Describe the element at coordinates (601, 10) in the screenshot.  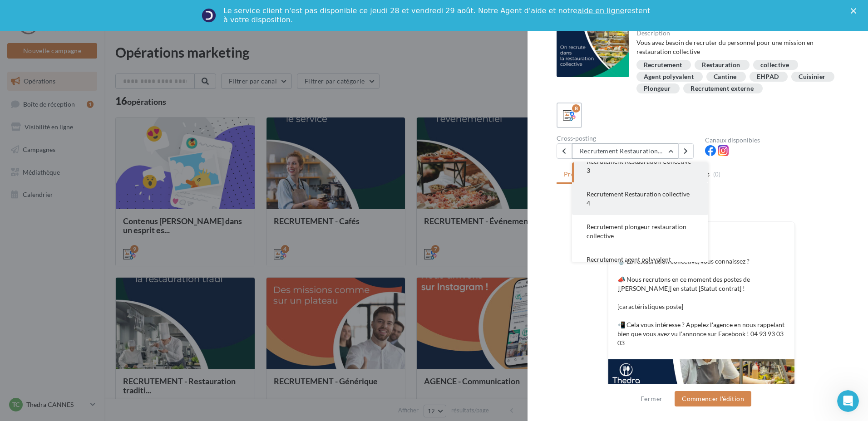
I see `a: aide en ligne` at that location.